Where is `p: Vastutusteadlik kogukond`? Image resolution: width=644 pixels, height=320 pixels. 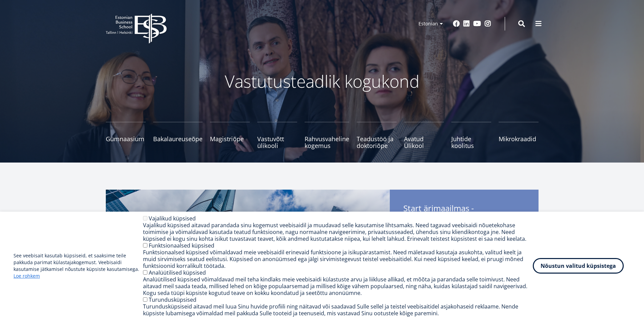 p: Vastutusteadlik kogukond is located at coordinates (322, 81).